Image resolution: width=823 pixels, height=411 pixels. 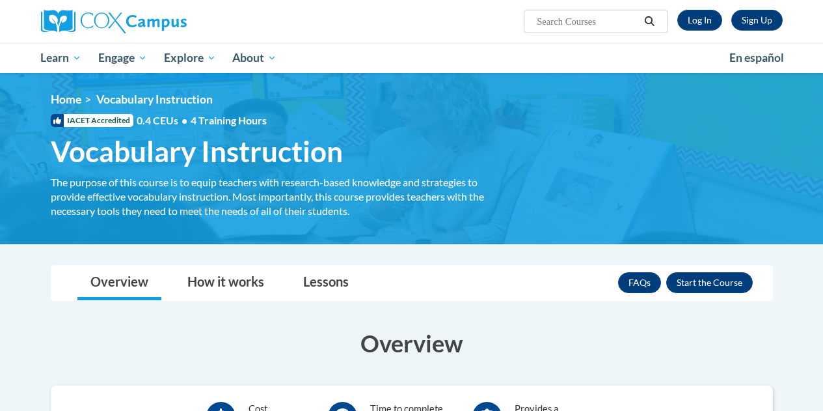 What do you see at coordinates (190, 58) in the screenshot?
I see `span: Explore` at bounding box center [190, 58].